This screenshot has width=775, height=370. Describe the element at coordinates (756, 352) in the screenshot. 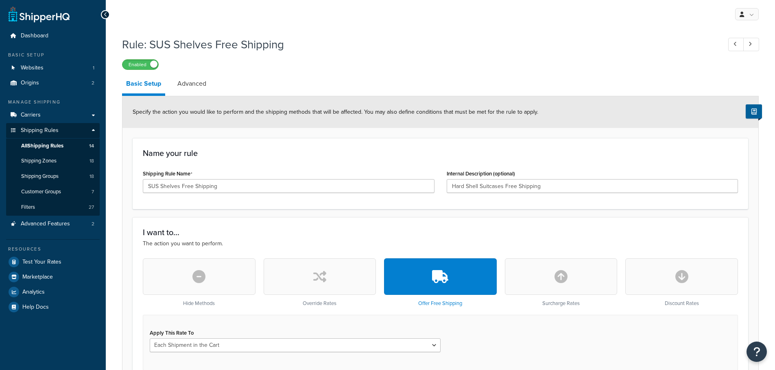

I see `button: Open Resource Center` at that location.